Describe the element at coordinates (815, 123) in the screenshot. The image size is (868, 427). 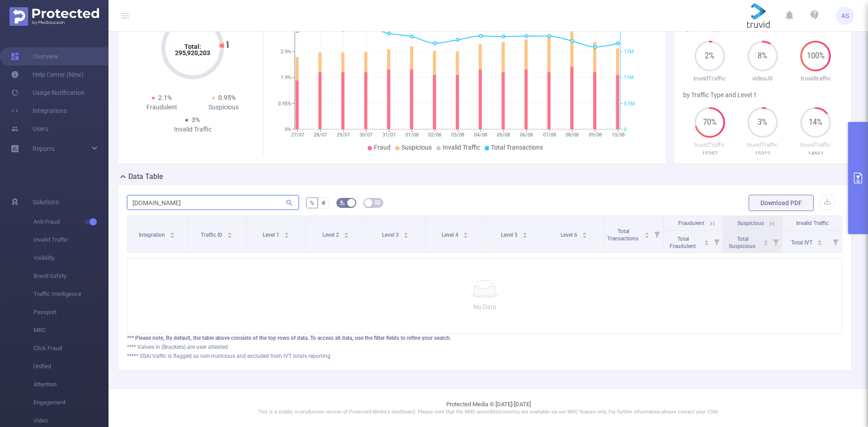
I see `span: 14%` at that location.